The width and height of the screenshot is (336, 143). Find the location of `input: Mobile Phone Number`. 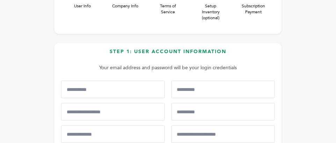

input: Mobile Phone Number is located at coordinates (113, 112).